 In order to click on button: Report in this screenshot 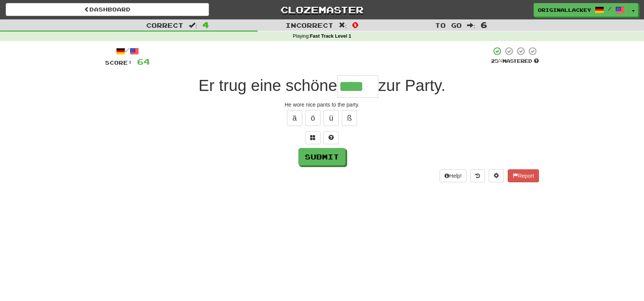, I will do `click(523, 176)`.